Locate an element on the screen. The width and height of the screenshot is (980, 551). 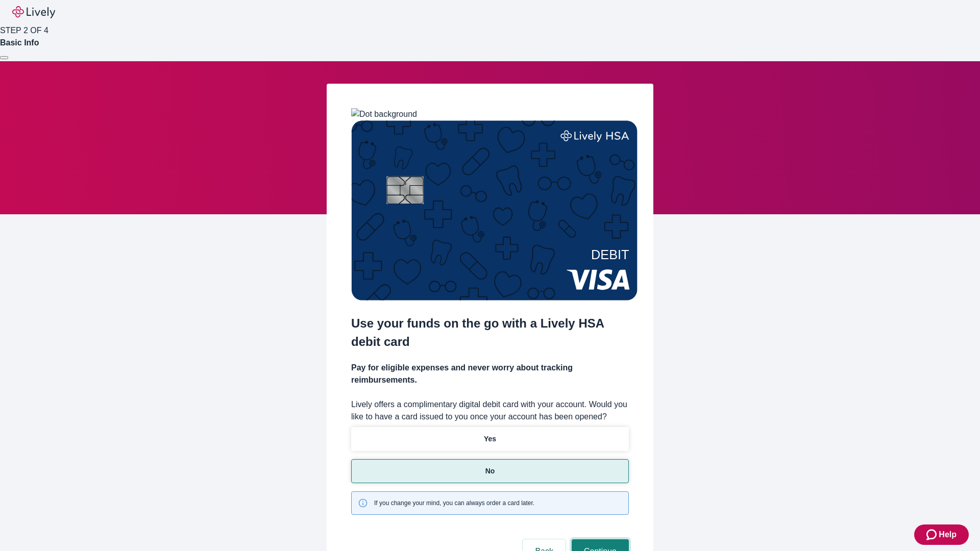
p: No is located at coordinates (490, 471).